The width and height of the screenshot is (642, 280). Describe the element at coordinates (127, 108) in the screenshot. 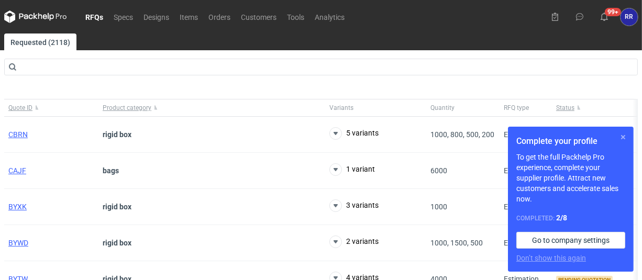

I see `span: Product category` at that location.